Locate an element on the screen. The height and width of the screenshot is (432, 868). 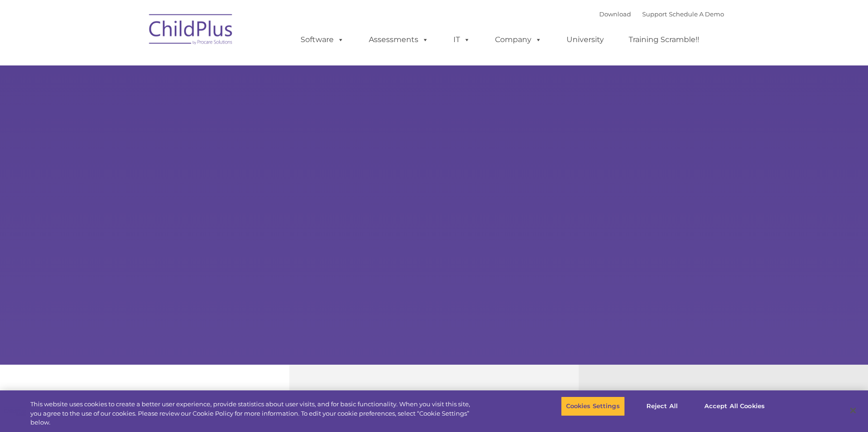
button: Reject All is located at coordinates (662, 407).